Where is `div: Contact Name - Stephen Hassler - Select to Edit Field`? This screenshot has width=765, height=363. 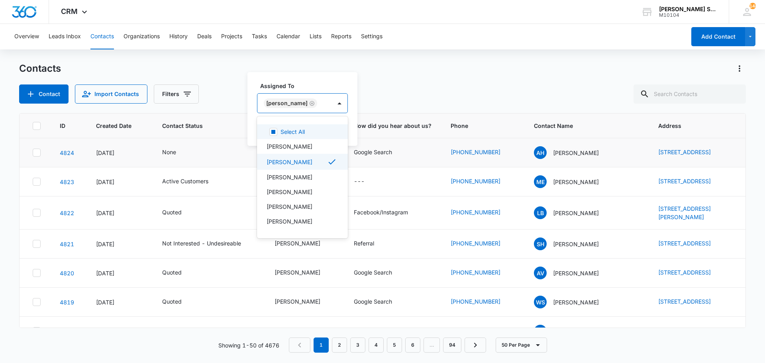
div: Contact Name - Stephen Hassler - Select to Edit Field is located at coordinates (573, 244).